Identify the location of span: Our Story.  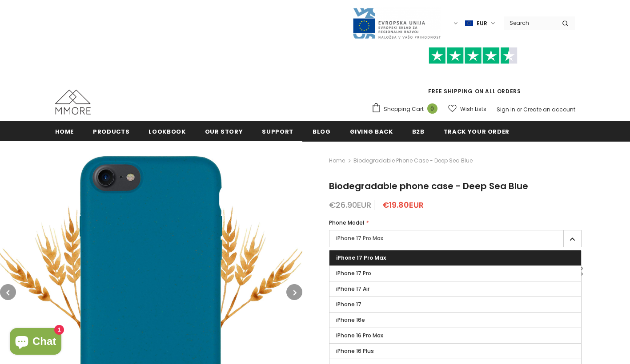
(224, 132).